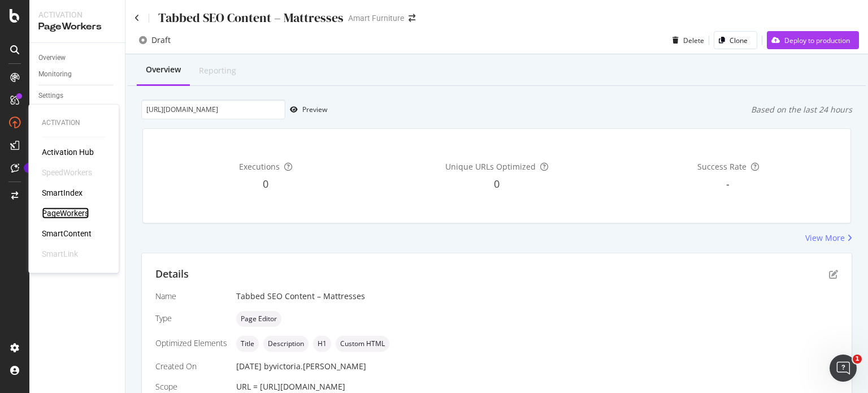  Describe the element at coordinates (68, 152) in the screenshot. I see `div: Activation Hub` at that location.